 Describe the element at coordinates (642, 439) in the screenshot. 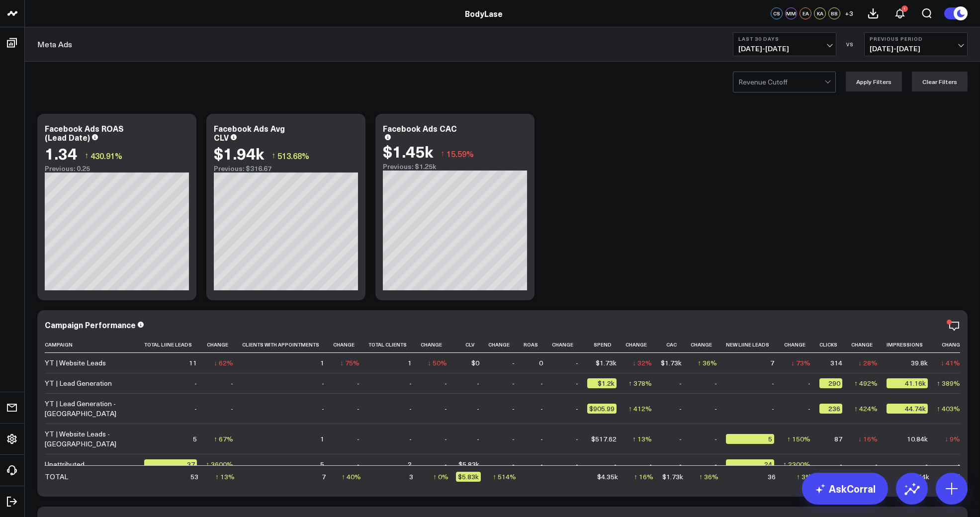

I see `div: ↑ 13%` at that location.